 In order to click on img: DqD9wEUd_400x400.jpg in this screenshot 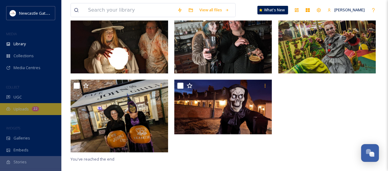, I will do `click(13, 13)`.